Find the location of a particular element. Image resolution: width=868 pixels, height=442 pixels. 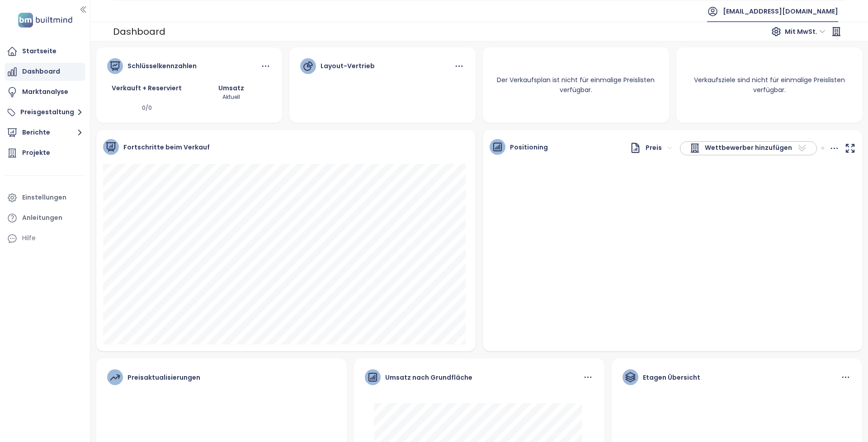

div: Preisaktualisierungen is located at coordinates (163, 377).